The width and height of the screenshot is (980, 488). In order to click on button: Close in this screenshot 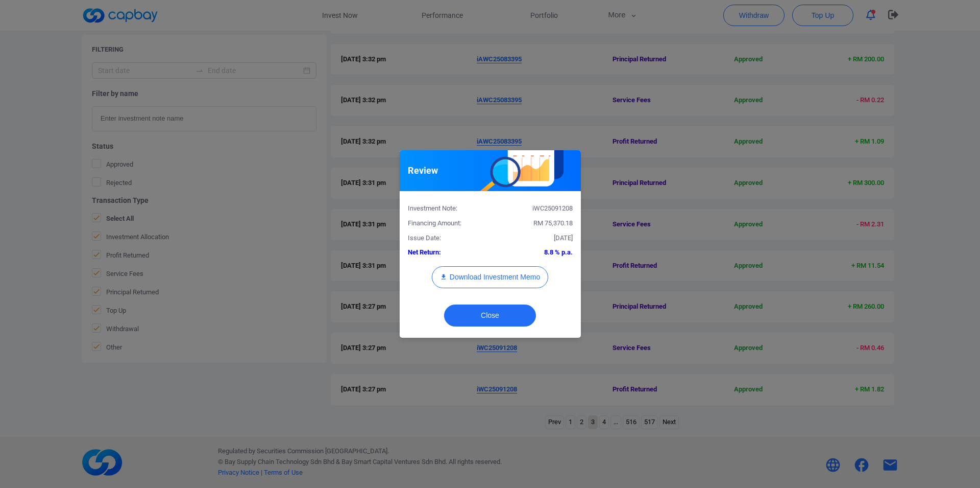, I will do `click(490, 315)`.